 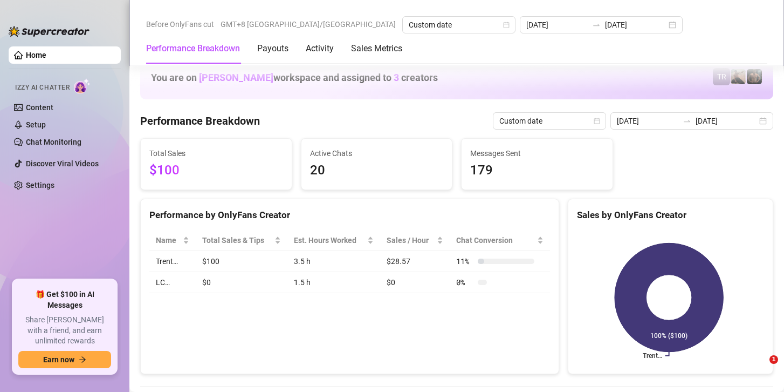 What do you see at coordinates (537, 170) in the screenshot?
I see `span: 179` at bounding box center [537, 170].